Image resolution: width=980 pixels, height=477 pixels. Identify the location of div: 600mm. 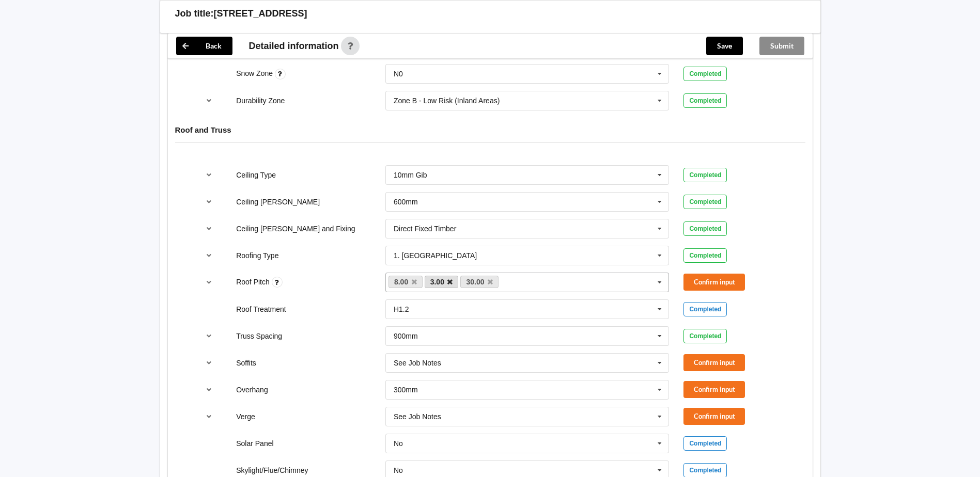
(406, 202).